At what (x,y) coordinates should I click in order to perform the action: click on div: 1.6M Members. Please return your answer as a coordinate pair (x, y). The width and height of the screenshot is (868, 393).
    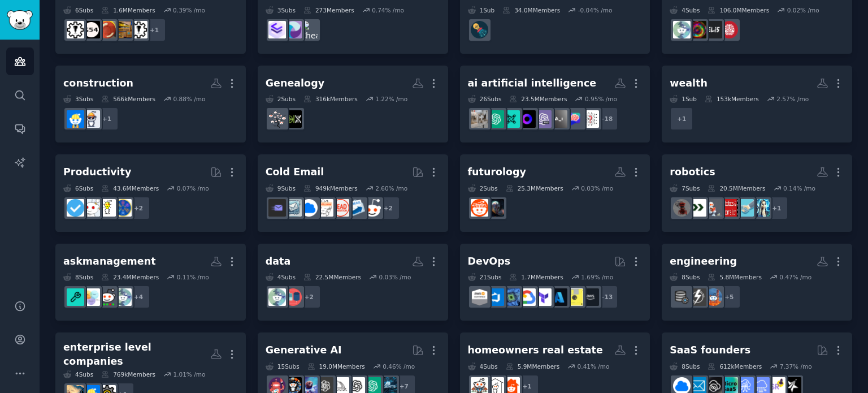
    Looking at the image, I should click on (128, 10).